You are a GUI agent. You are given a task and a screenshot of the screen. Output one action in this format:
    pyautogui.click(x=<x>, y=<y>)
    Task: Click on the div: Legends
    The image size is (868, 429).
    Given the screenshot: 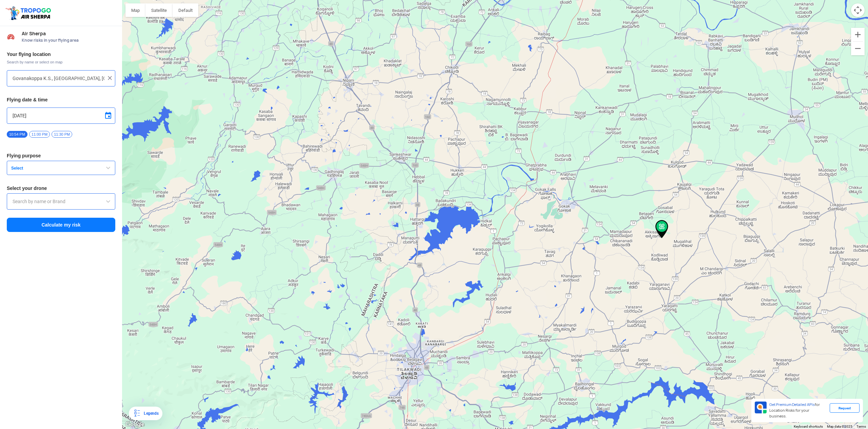 What is the action you would take?
    pyautogui.click(x=150, y=413)
    